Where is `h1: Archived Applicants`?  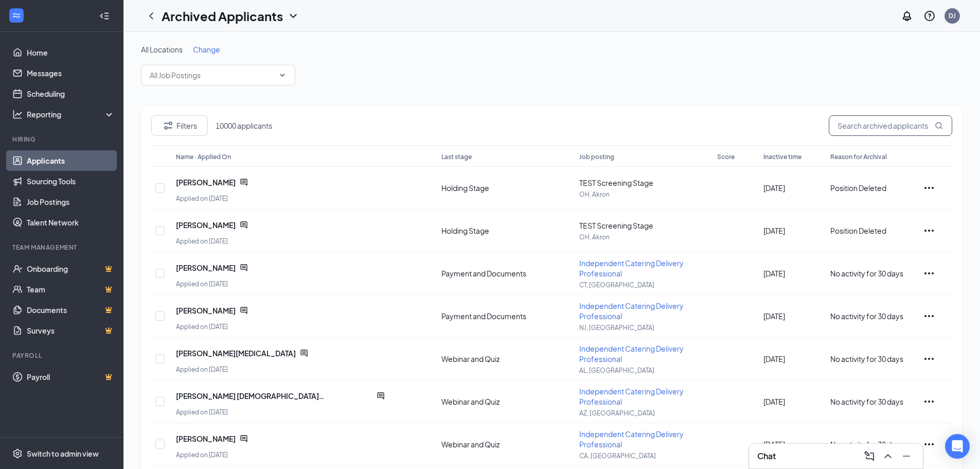
h1: Archived Applicants is located at coordinates (222, 16).